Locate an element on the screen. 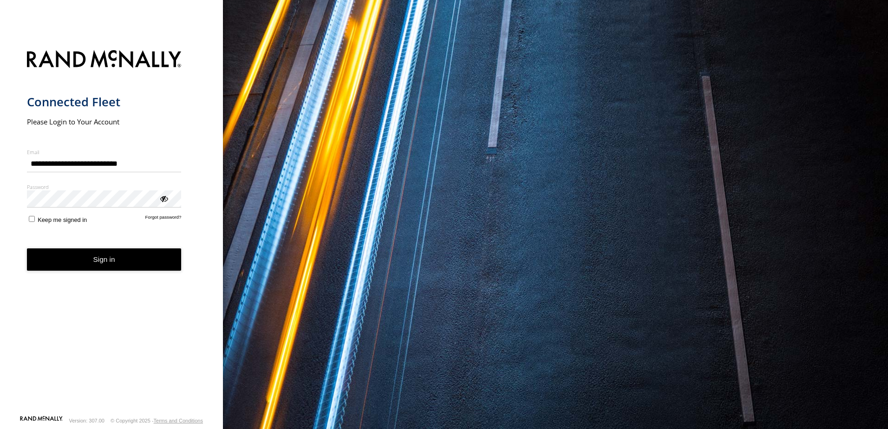  img: Rand McNally is located at coordinates (104, 60).